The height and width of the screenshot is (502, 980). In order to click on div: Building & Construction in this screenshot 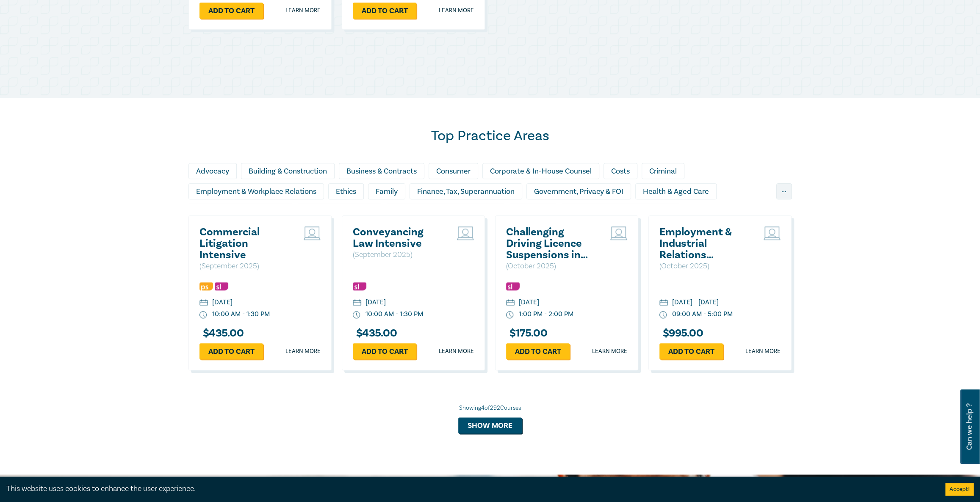, I will do `click(287, 171)`.